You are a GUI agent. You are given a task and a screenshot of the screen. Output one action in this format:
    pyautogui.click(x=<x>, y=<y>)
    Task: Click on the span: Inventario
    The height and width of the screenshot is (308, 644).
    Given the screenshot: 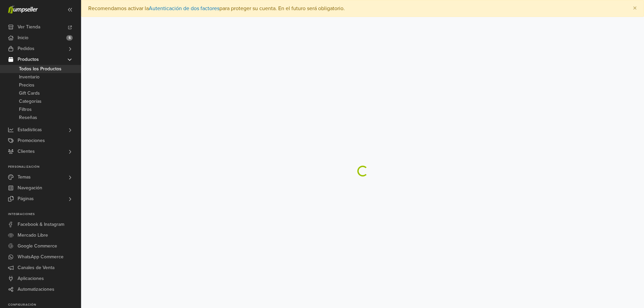 What is the action you would take?
    pyautogui.click(x=29, y=77)
    